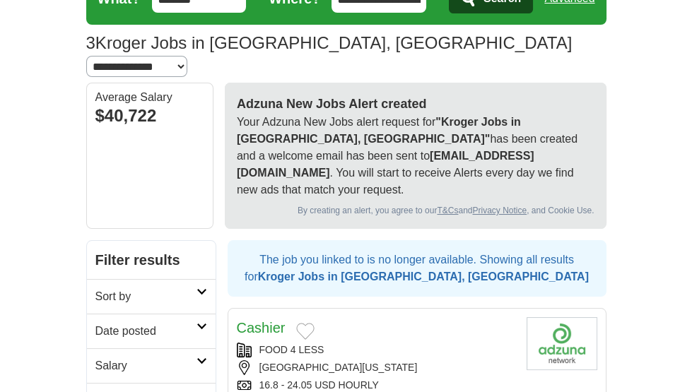 The width and height of the screenshot is (692, 392). I want to click on a: Salary, so click(151, 365).